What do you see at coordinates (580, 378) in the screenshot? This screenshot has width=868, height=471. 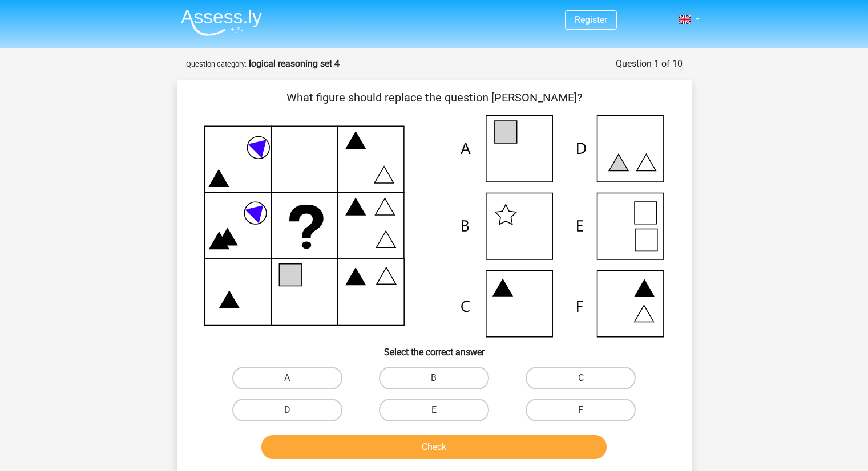 I see `label: C` at bounding box center [580, 378].